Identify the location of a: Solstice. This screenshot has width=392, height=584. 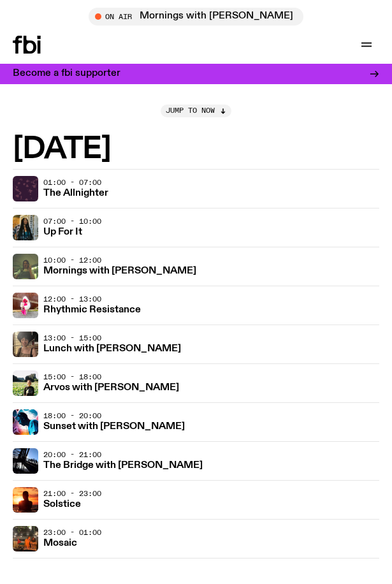
(62, 503).